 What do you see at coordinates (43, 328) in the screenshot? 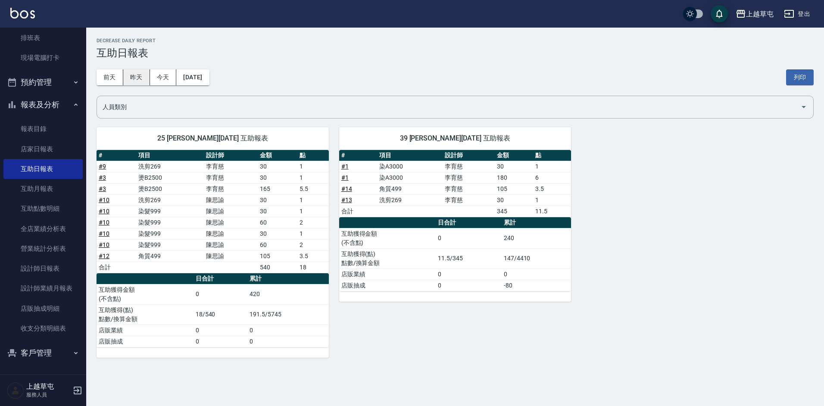
I see `a: 收支分類明細表` at bounding box center [43, 328].